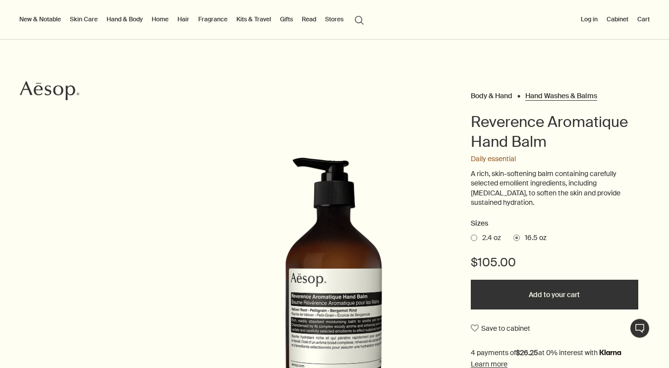  What do you see at coordinates (554, 223) in the screenshot?
I see `h2: Sizes` at bounding box center [554, 223].